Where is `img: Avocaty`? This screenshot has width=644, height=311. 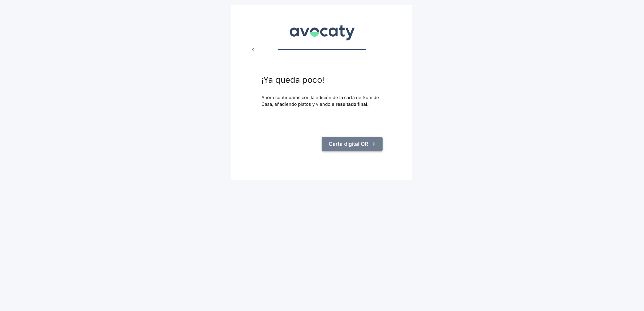
img: Avocaty is located at coordinates (322, 31).